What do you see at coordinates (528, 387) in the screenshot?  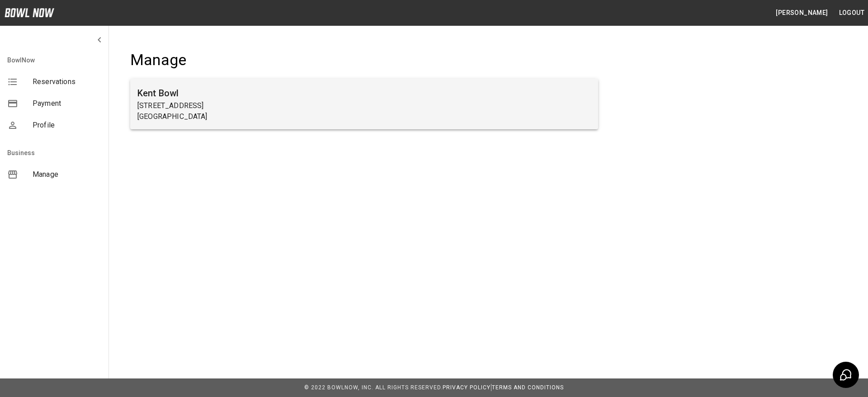 I see `a: Terms and Conditions` at bounding box center [528, 387].